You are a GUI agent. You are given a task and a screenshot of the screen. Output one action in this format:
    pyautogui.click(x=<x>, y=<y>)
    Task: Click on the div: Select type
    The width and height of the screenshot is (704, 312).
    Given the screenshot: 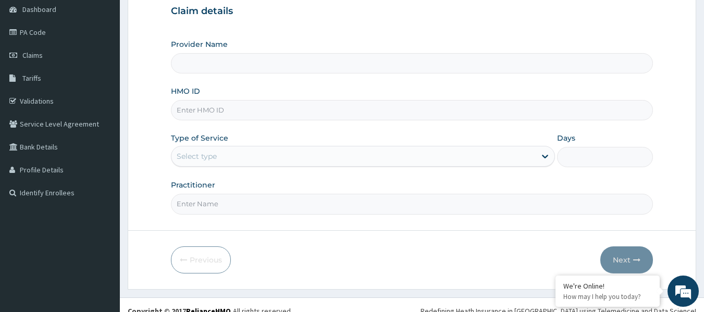 What is the action you would take?
    pyautogui.click(x=196, y=156)
    